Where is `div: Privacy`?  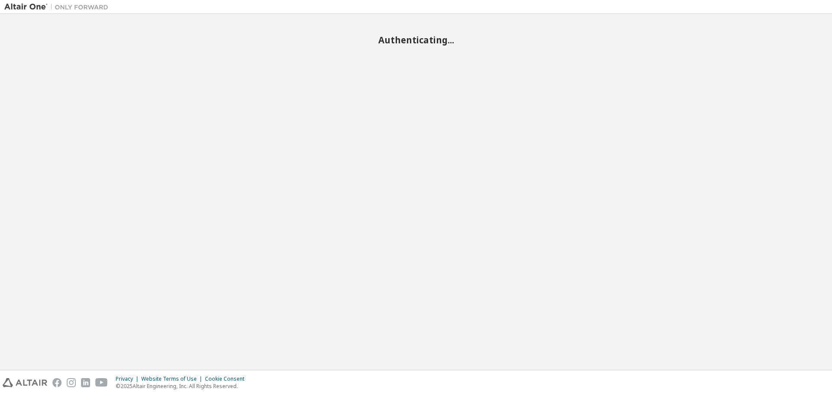
div: Privacy is located at coordinates (128, 379).